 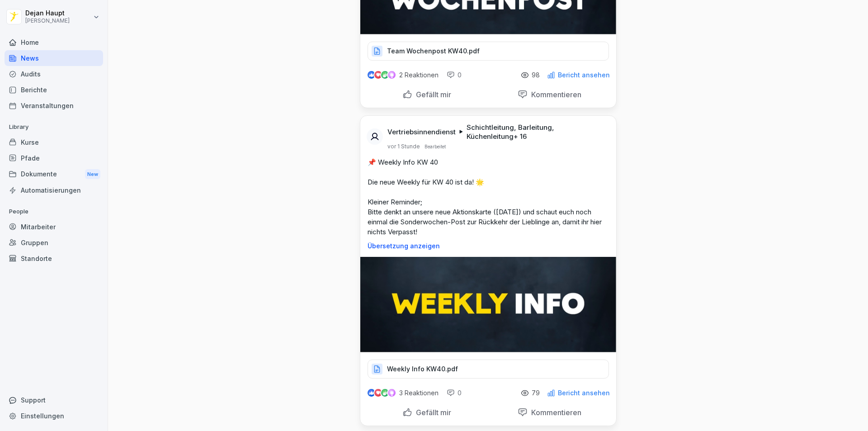 I want to click on a: Mitarbeiter, so click(x=54, y=227).